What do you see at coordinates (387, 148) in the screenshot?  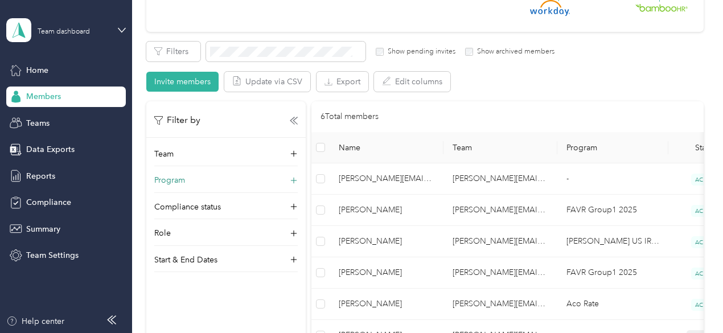 I see `th: Name` at bounding box center [387, 148].